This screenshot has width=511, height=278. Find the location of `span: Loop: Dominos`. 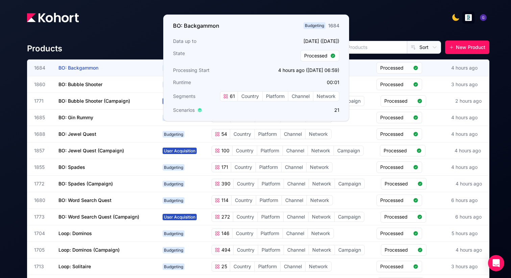

span: Loop: Dominos is located at coordinates (75, 233).